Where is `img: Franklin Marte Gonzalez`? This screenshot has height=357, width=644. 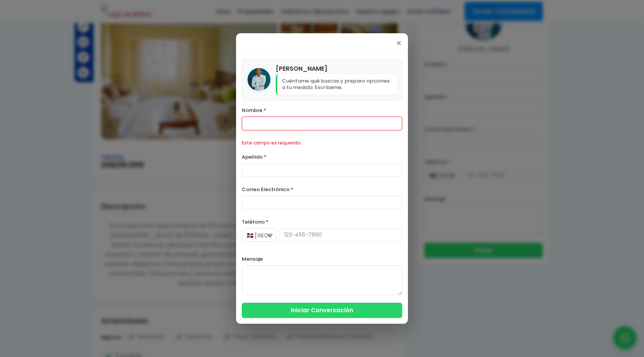 img: Franklin Marte Gonzalez is located at coordinates (259, 80).